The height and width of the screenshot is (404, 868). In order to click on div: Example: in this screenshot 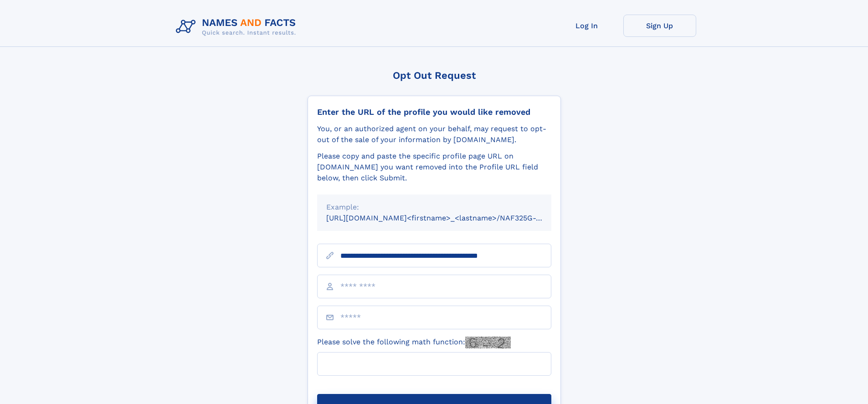, I will do `click(434, 207)`.